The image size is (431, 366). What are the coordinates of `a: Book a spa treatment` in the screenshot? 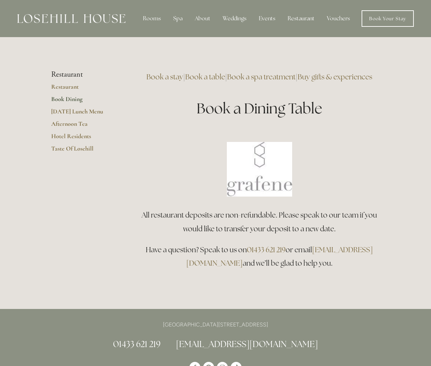 It's located at (261, 77).